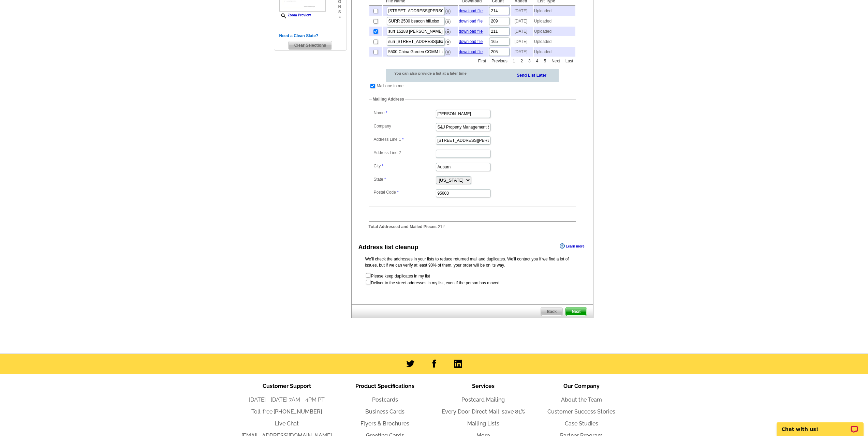  Describe the element at coordinates (405, 179) in the screenshot. I see `label: State` at that location.